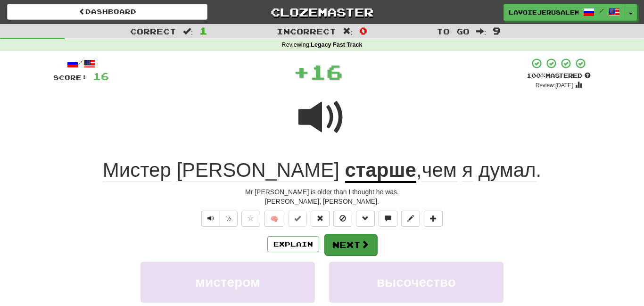 Image resolution: width=644 pixels, height=306 pixels. I want to click on button: высочество, so click(417, 282).